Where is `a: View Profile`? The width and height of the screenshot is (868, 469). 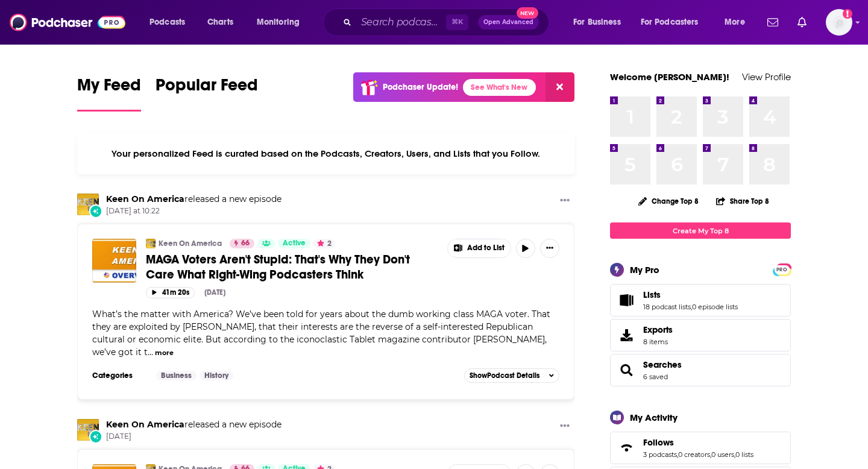
a: View Profile is located at coordinates (766, 77).